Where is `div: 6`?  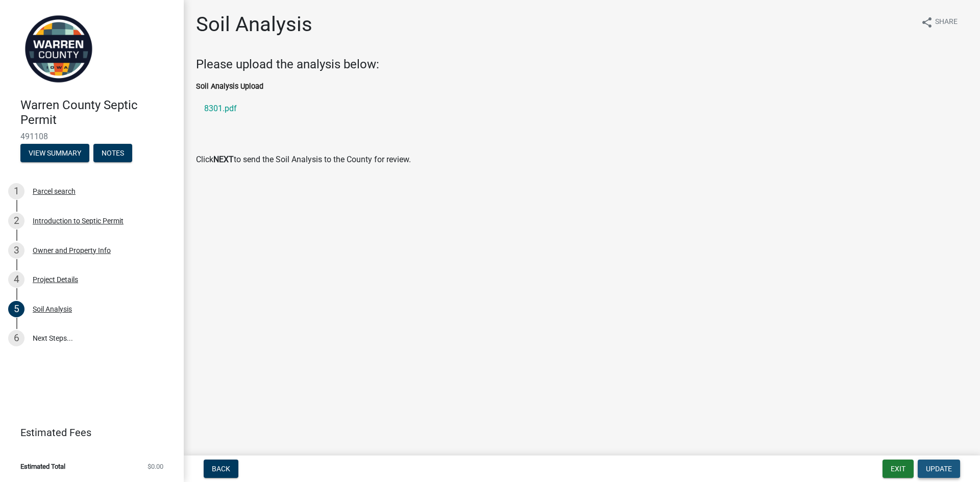
div: 6 is located at coordinates (17, 338).